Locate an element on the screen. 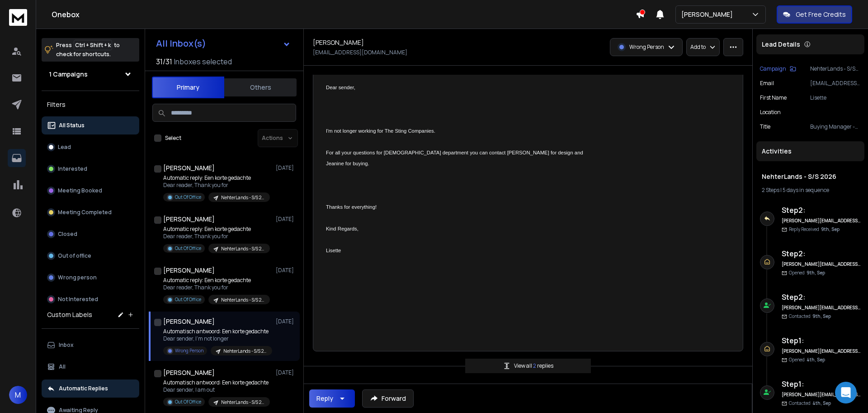 Image resolution: width=868 pixels, height=413 pixels. h3: Inboxes selected is located at coordinates (203, 62).